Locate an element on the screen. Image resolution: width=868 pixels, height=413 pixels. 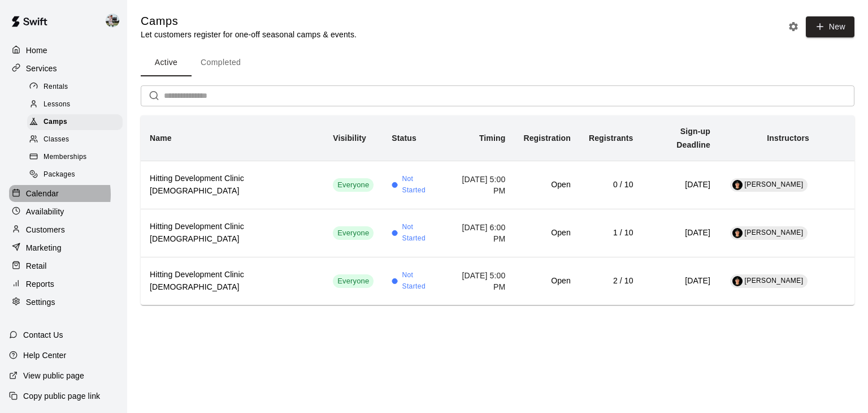
span: Classes is located at coordinates (56, 140).